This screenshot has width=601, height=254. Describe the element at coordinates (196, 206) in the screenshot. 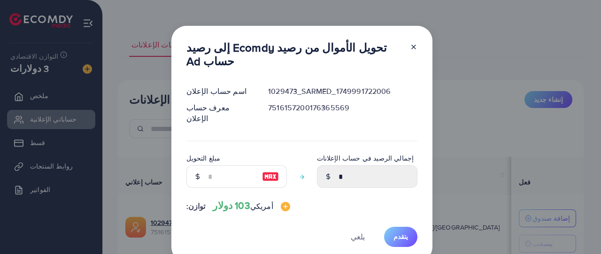

I see `font: توازن:` at that location.